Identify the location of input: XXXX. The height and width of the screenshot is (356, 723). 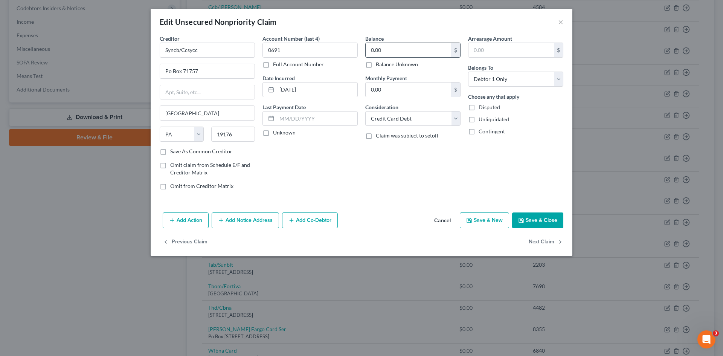
(310, 50).